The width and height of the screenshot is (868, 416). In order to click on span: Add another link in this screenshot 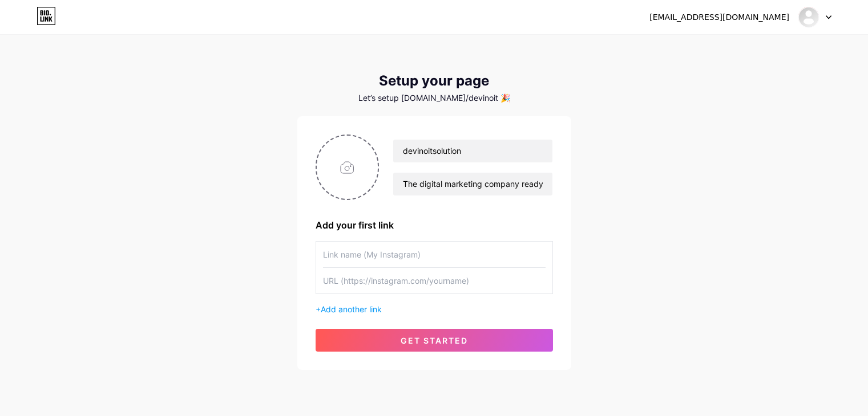, I will do `click(351, 309)`.